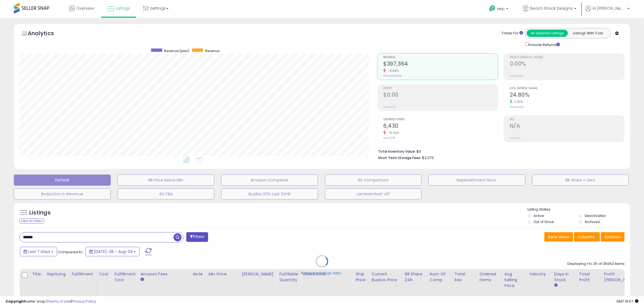 The image size is (644, 307). What do you see at coordinates (544, 44) in the screenshot?
I see `div: Include Returns` at bounding box center [544, 44].